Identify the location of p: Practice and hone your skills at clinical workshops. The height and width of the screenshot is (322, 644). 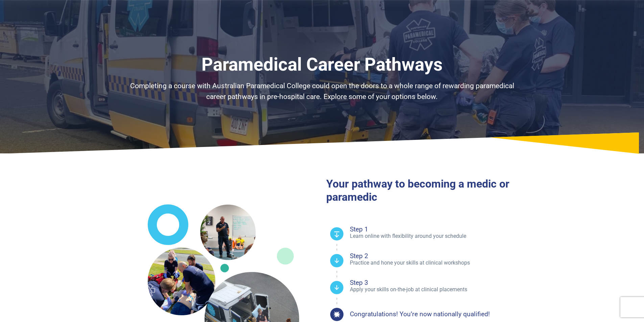
(453, 263).